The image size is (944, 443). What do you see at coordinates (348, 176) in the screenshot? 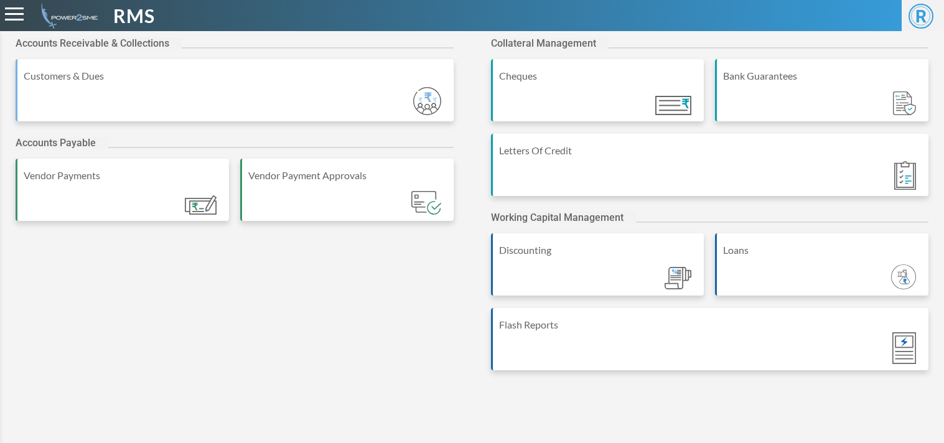
I see `div: Vendor Payment Approvals` at bounding box center [348, 176].